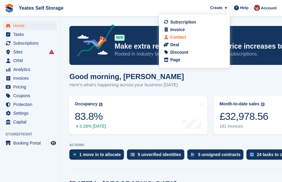 This screenshot has width=282, height=182. I want to click on div: 5 unverified identities, so click(160, 155).